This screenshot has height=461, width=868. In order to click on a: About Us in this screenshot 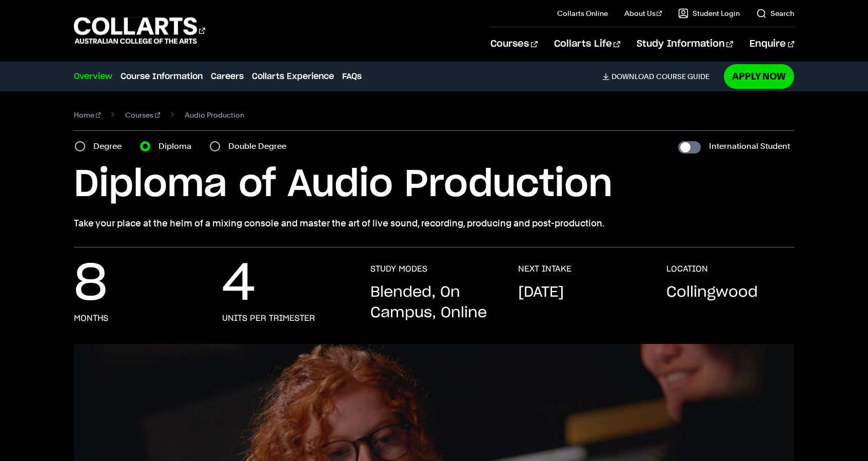, I will do `click(644, 14)`.